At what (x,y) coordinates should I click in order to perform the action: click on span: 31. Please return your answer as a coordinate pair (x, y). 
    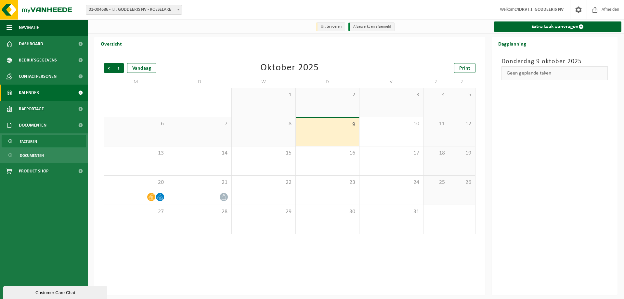
    Looking at the image, I should click on (392, 212).